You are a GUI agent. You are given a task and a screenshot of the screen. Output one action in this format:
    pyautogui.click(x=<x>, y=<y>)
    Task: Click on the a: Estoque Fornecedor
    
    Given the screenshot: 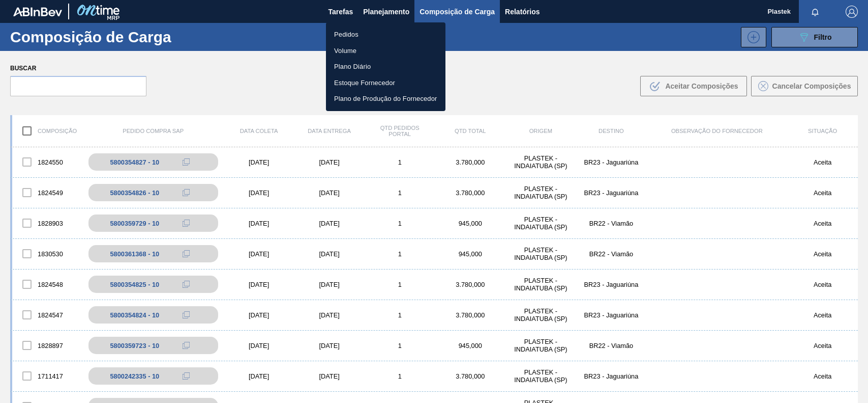 What is the action you would take?
    pyautogui.click(x=386, y=83)
    